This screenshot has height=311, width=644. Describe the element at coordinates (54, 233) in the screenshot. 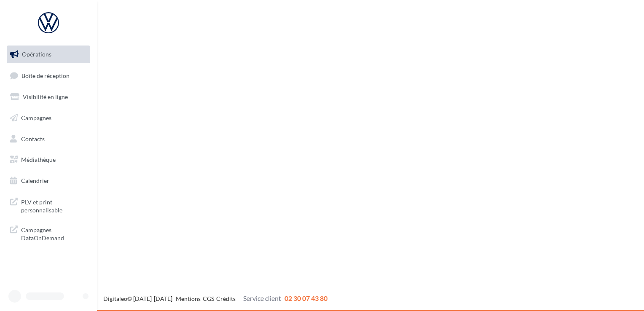

I see `span: Campagnes DataOnDemand` at that location.